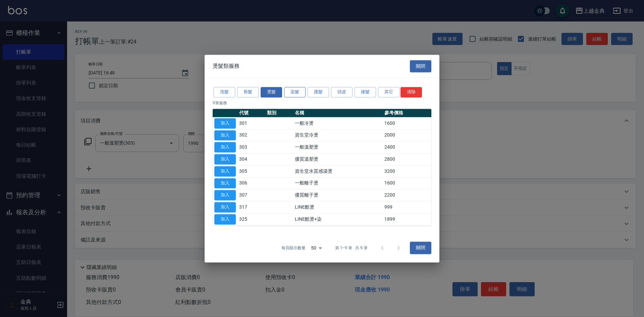  I want to click on td: 優質離子燙, so click(338, 196).